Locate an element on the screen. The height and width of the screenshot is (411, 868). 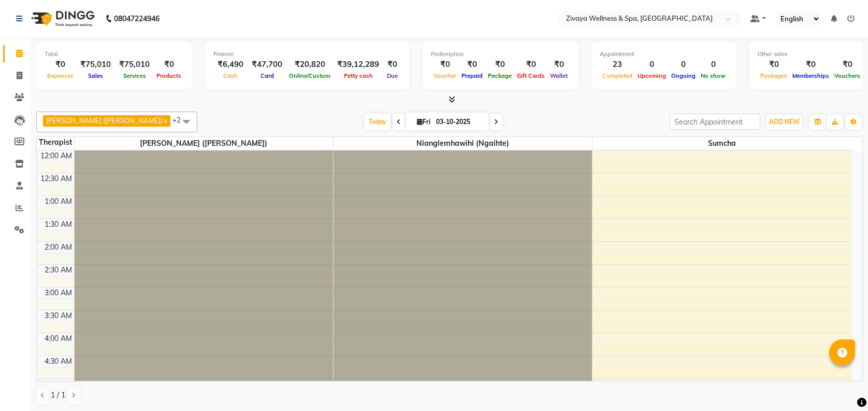
div: Therapist is located at coordinates (55, 142).